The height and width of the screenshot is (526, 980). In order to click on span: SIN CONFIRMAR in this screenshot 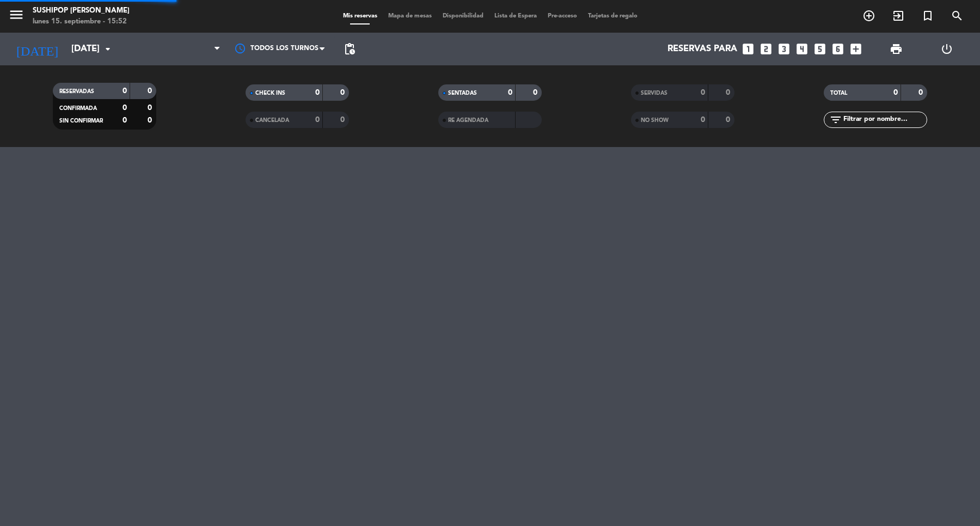, I will do `click(81, 121)`.